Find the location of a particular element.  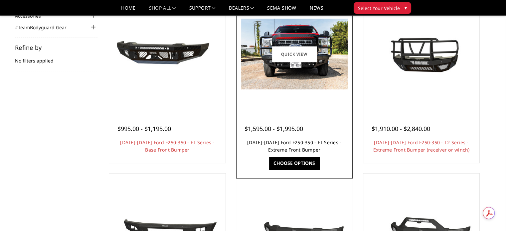

a: Accessories is located at coordinates (32, 16).